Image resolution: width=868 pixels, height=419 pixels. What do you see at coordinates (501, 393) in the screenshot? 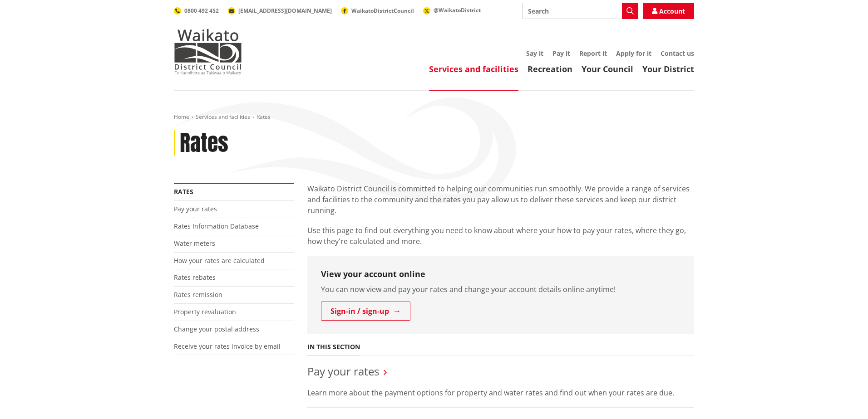
I see `p: Learn more about the payment options for property and water rates and find out when your rates ar...` at bounding box center [501, 393].